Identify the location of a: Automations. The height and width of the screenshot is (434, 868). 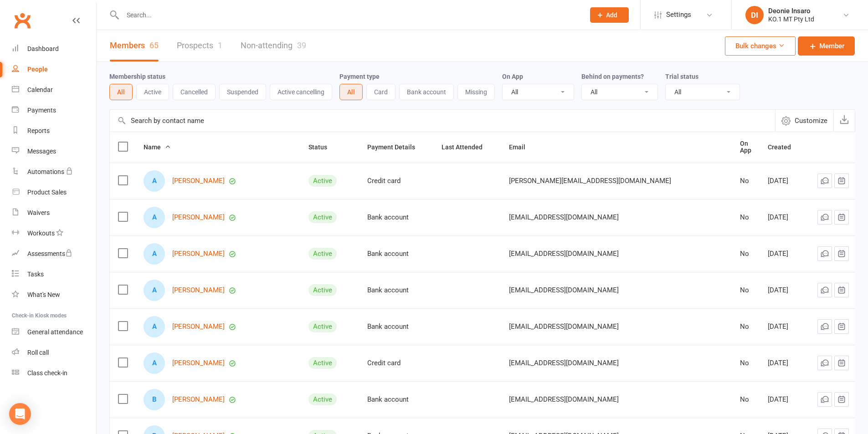
(54, 171).